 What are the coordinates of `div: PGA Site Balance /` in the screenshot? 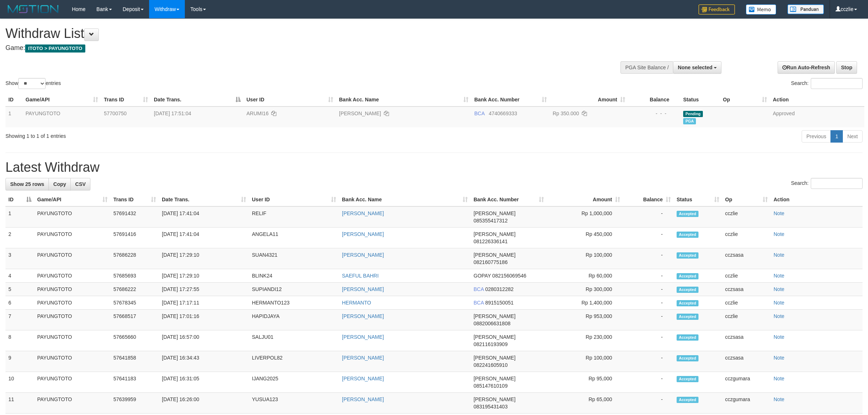 It's located at (647, 67).